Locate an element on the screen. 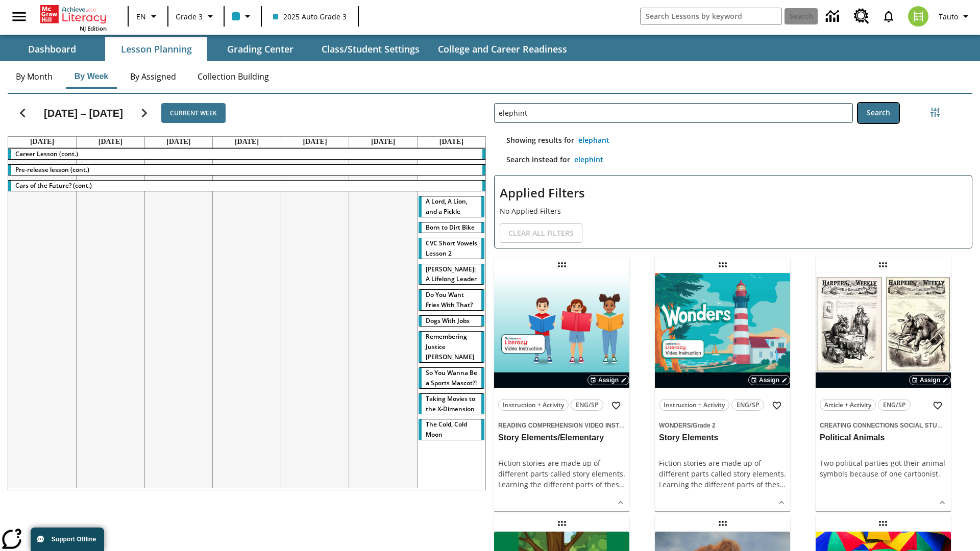 Image resolution: width=980 pixels, height=551 pixels. div: Applied Filters is located at coordinates (733, 212).